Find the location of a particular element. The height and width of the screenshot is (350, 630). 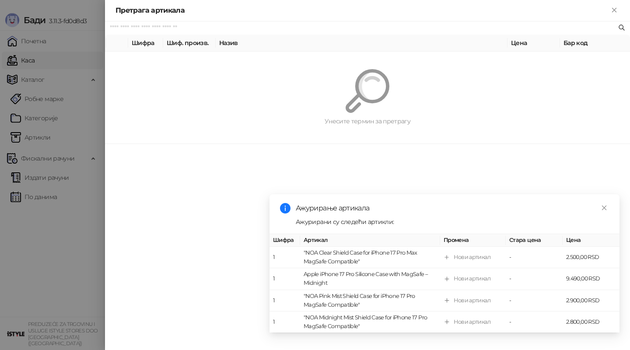

div: Ажурирани су следећи артикли: is located at coordinates (452, 222).